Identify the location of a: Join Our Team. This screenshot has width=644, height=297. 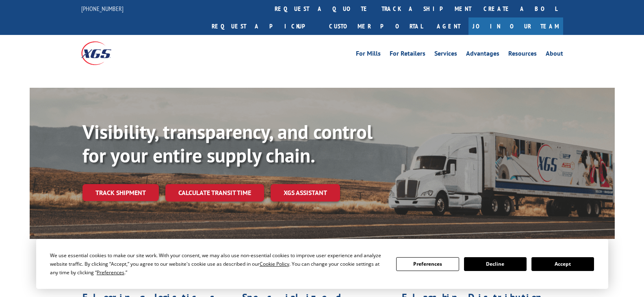
(516, 26).